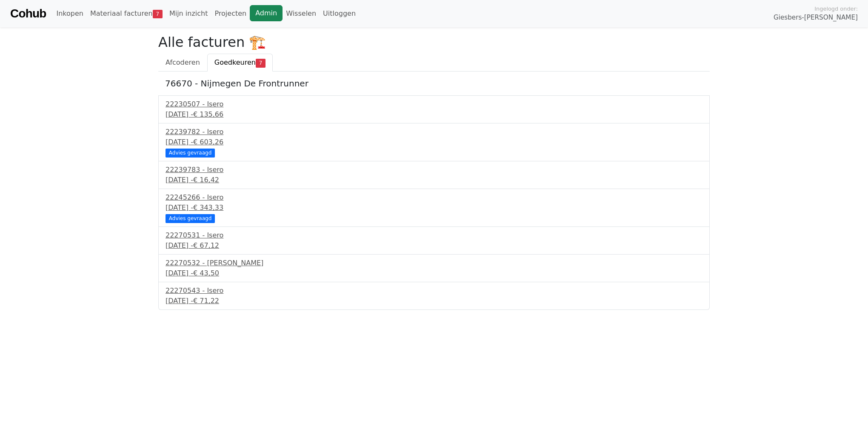  I want to click on div: 22270531 - Isero, so click(434, 236).